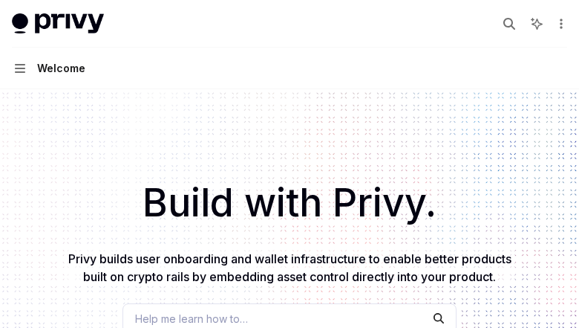  Describe the element at coordinates (290, 267) in the screenshot. I see `span: Privy builds user onboarding and wallet infrastructure to enable better products built on crypto ...` at that location.